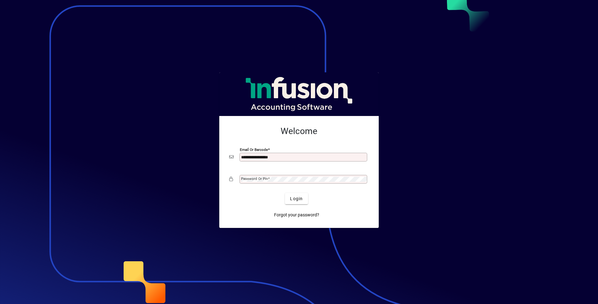 This screenshot has height=304, width=598. What do you see at coordinates (296, 199) in the screenshot?
I see `span: Login` at bounding box center [296, 199].